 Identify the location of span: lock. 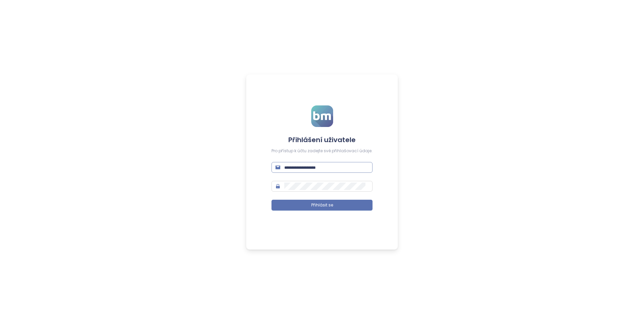
(278, 186).